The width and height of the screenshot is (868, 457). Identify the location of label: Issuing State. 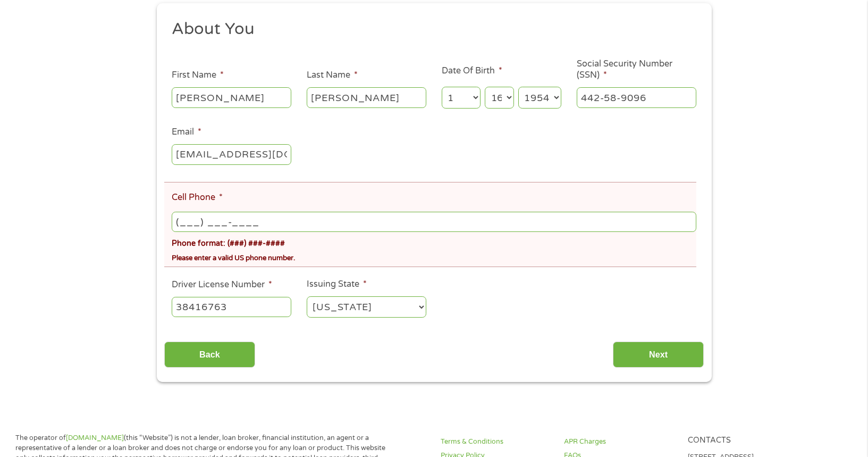
(337, 284).